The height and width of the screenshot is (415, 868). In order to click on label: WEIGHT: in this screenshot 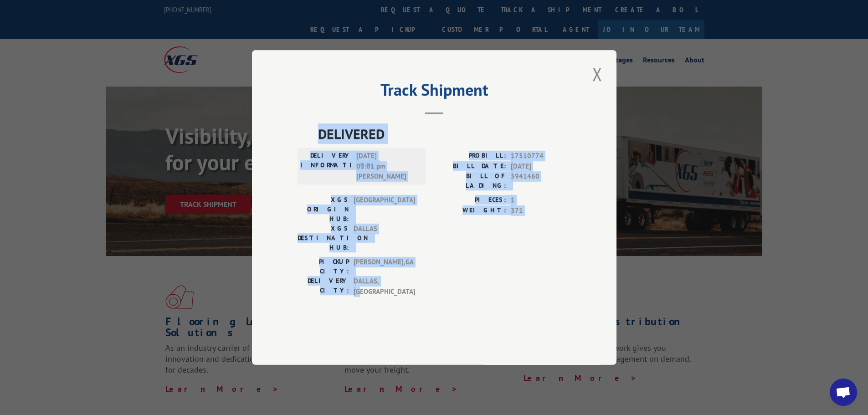, I will do `click(470, 211)`.